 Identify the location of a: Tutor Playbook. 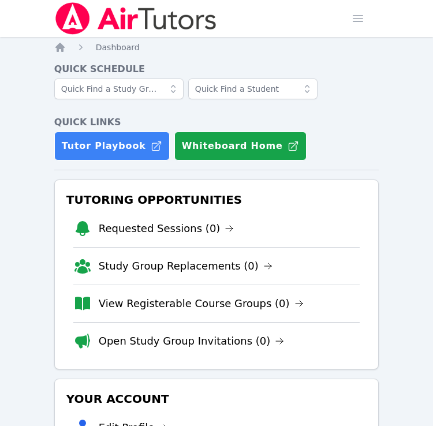
(112, 146).